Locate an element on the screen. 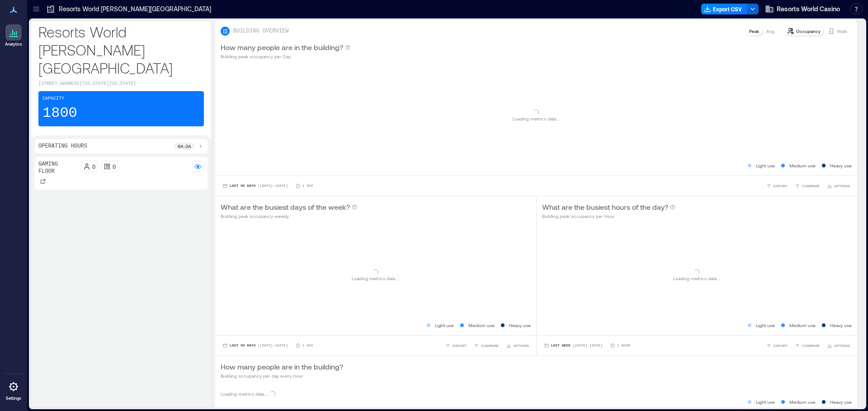  p: 1 Hour is located at coordinates (623, 346).